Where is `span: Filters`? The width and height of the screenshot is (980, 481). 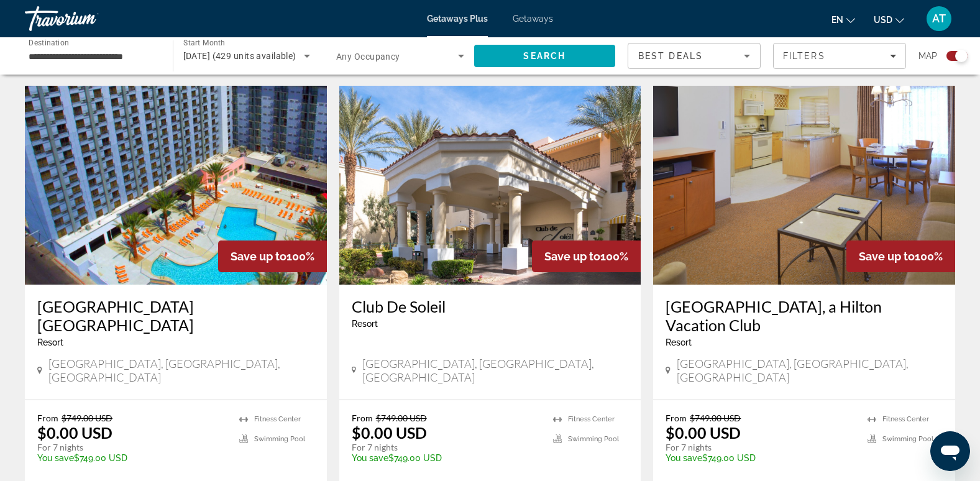 span: Filters is located at coordinates (804, 56).